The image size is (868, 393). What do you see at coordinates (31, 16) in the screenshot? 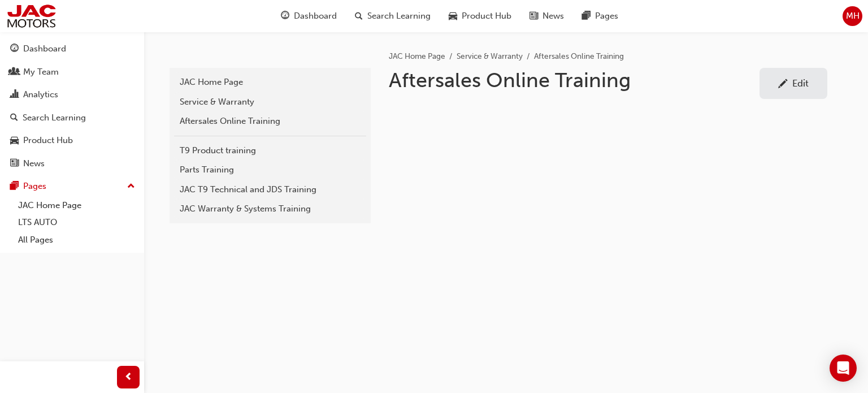
I see `img: jac-portal` at bounding box center [31, 16].